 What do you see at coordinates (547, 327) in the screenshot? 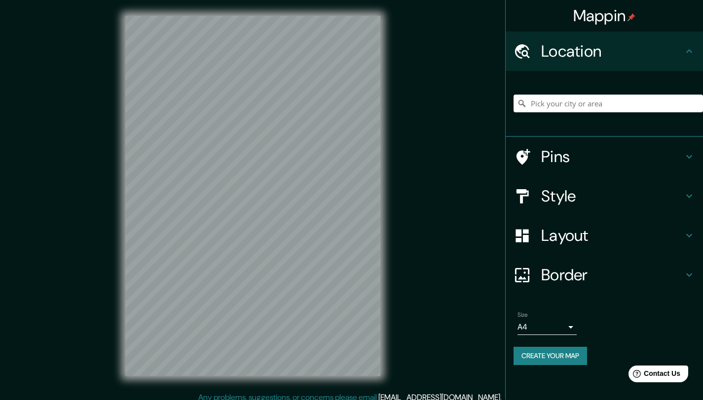
I see `div: A4` at bounding box center [547, 327].